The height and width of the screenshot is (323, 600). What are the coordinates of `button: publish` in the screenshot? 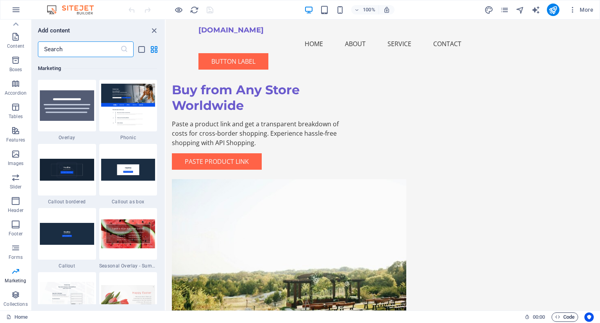 It's located at (554, 10).